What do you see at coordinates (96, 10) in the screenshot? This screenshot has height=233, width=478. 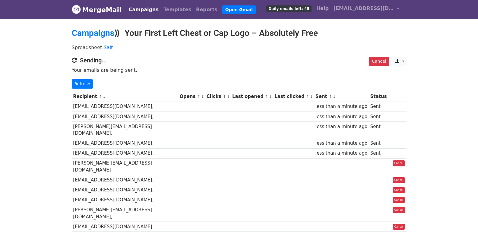 I see `a: MergeMail` at bounding box center [96, 10].